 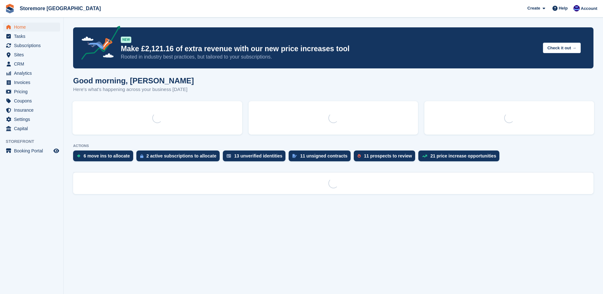 I want to click on span: Account, so click(x=589, y=9).